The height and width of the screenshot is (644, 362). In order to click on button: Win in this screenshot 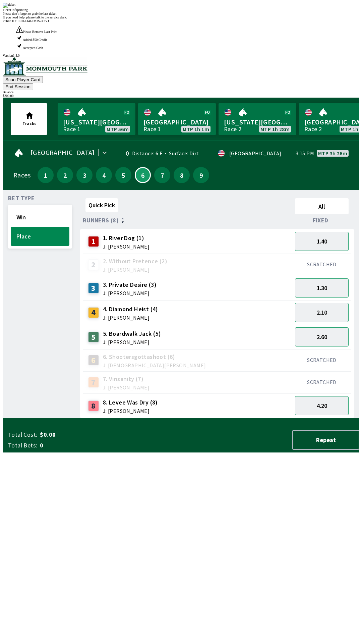, I will do `click(40, 217)`.